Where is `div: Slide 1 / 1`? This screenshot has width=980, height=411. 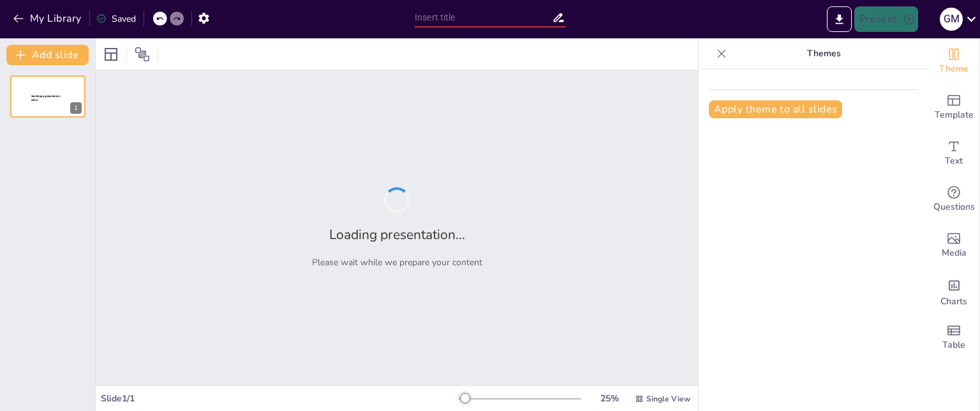
div: Slide 1 / 1 is located at coordinates (279, 398).